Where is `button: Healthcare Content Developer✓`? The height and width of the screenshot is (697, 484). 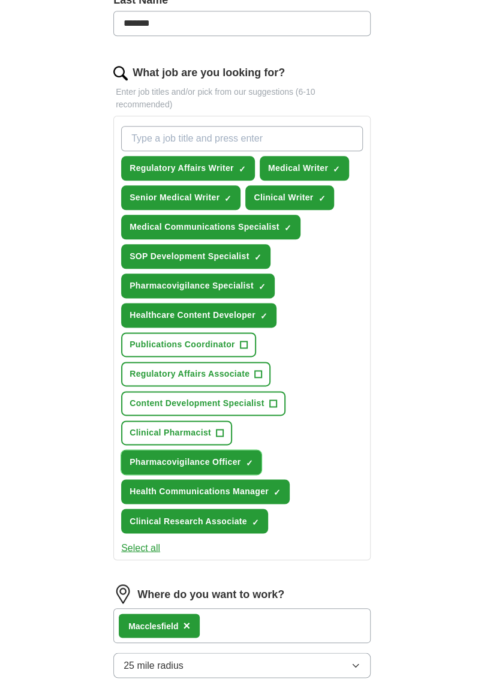 button: Healthcare Content Developer✓ is located at coordinates (199, 315).